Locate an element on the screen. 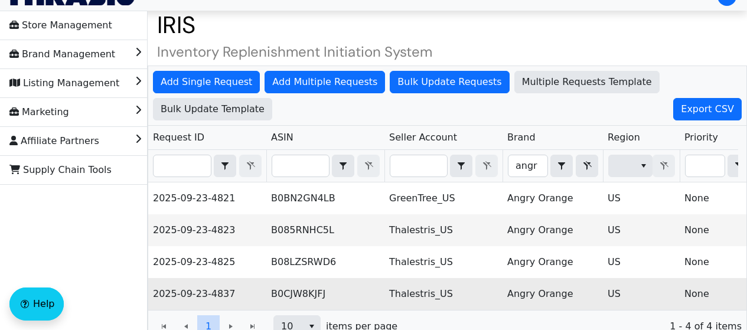 Image resolution: width=747 pixels, height=330 pixels. button: Clear is located at coordinates (587, 166).